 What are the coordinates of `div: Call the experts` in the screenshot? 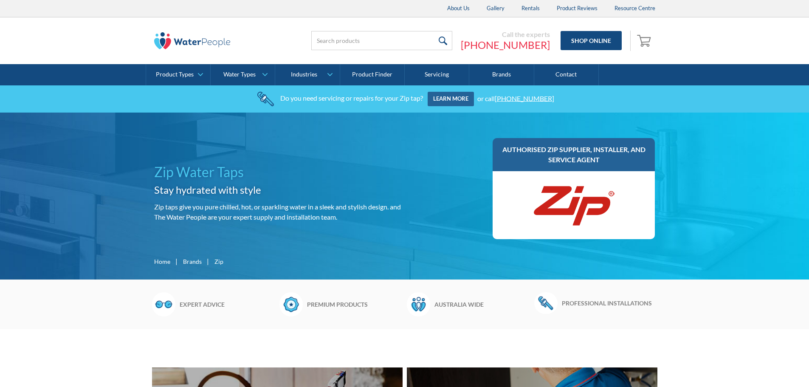 It's located at (505, 34).